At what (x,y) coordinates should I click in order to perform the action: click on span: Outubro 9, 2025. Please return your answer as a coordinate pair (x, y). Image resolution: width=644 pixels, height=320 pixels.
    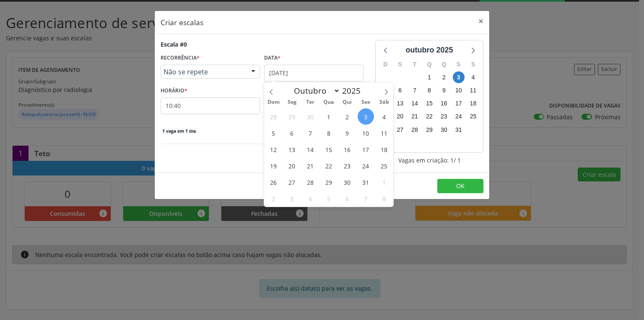
    Looking at the image, I should click on (347, 133).